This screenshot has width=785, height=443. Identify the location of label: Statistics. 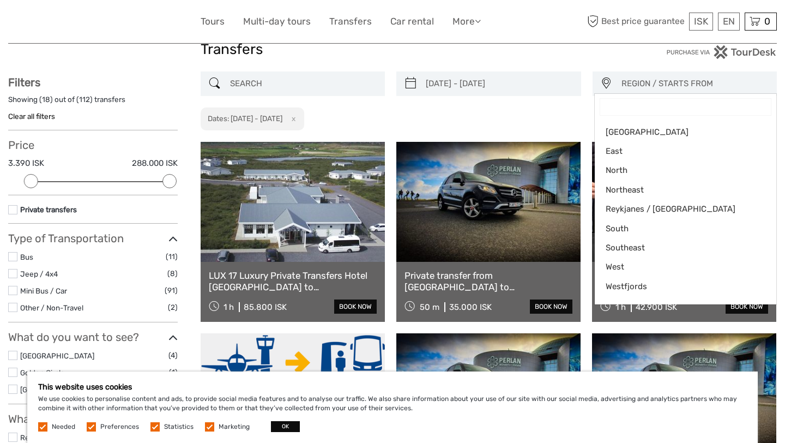
(179, 427).